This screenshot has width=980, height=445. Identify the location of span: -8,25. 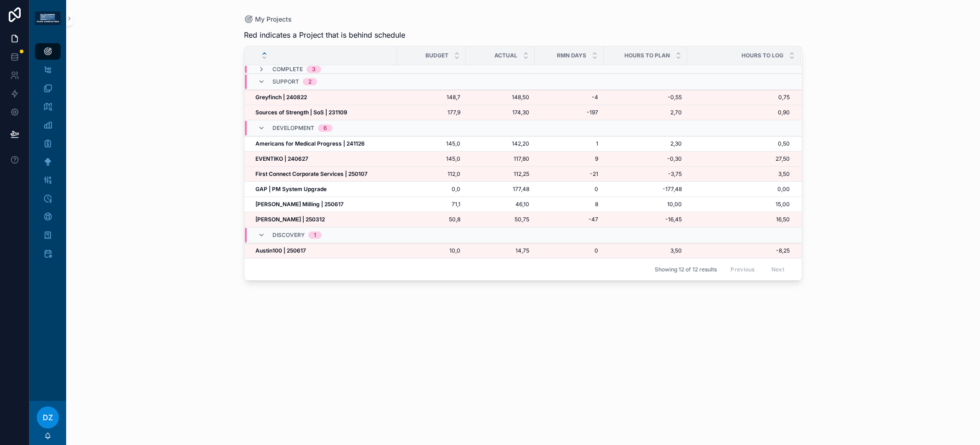
(739, 250).